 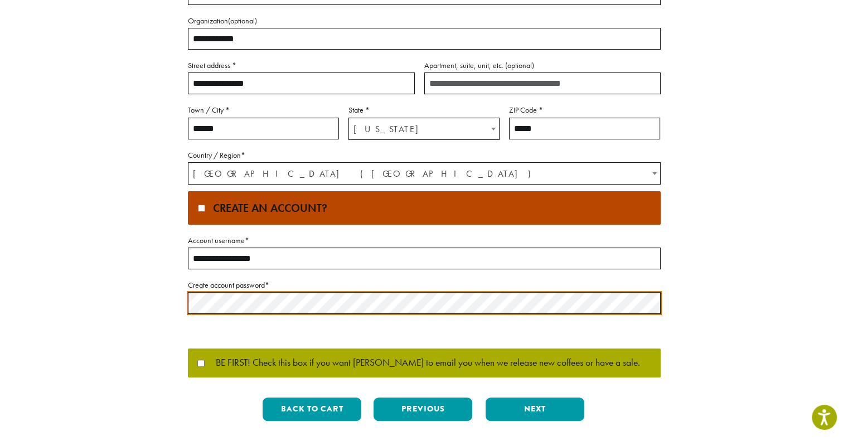 I want to click on button: Previous, so click(x=423, y=409).